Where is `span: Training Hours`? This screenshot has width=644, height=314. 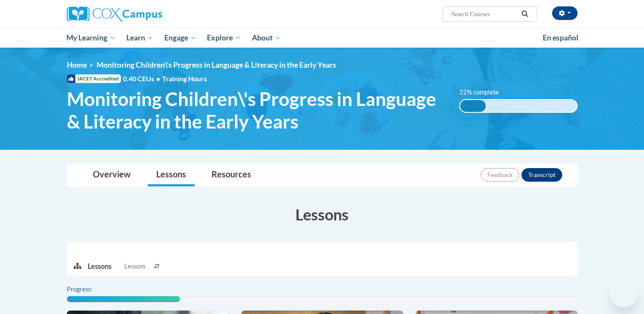
span: Training Hours is located at coordinates (184, 78).